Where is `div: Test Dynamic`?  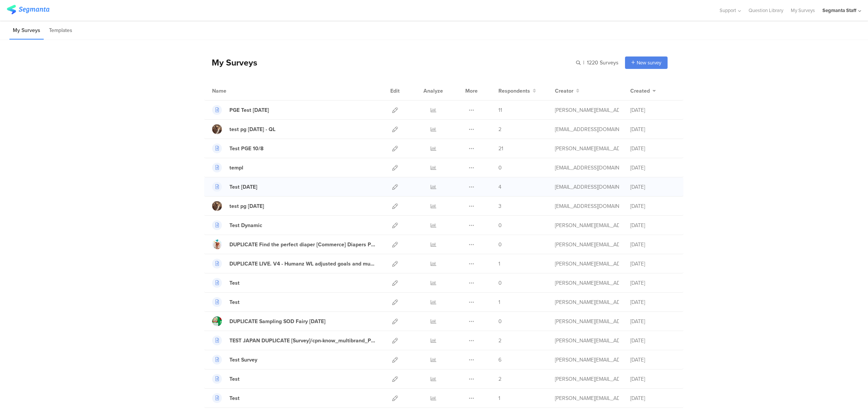 div: Test Dynamic is located at coordinates (246, 225).